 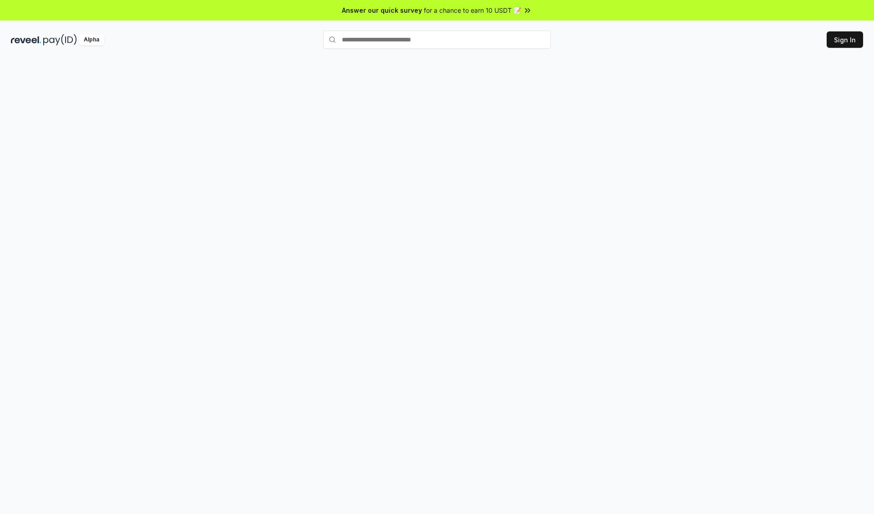 I want to click on img: pay_id, so click(x=60, y=40).